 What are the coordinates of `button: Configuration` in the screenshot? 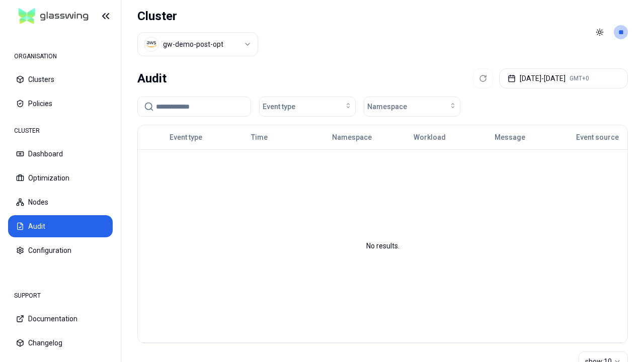 It's located at (60, 250).